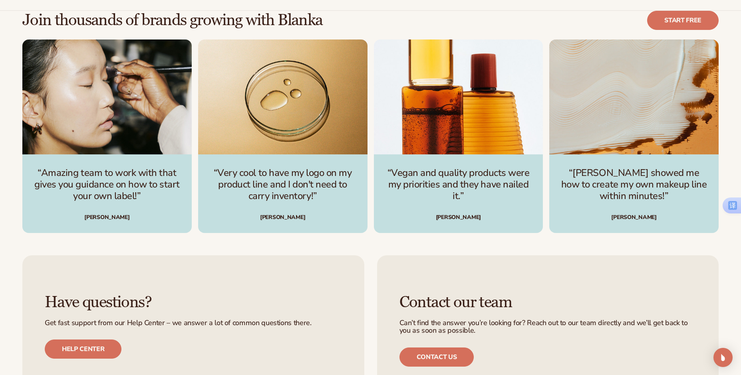 The image size is (741, 375). I want to click on p: “Amazing team to work with that gives you guidance on how to start your own label!”, so click(107, 185).